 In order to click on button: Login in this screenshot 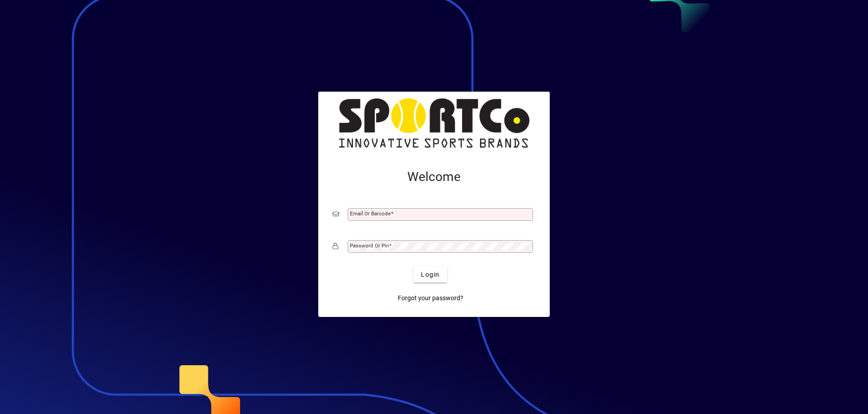, I will do `click(430, 274)`.